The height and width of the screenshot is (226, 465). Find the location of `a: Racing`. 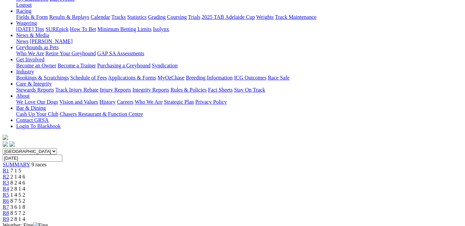

a: Racing is located at coordinates (24, 11).